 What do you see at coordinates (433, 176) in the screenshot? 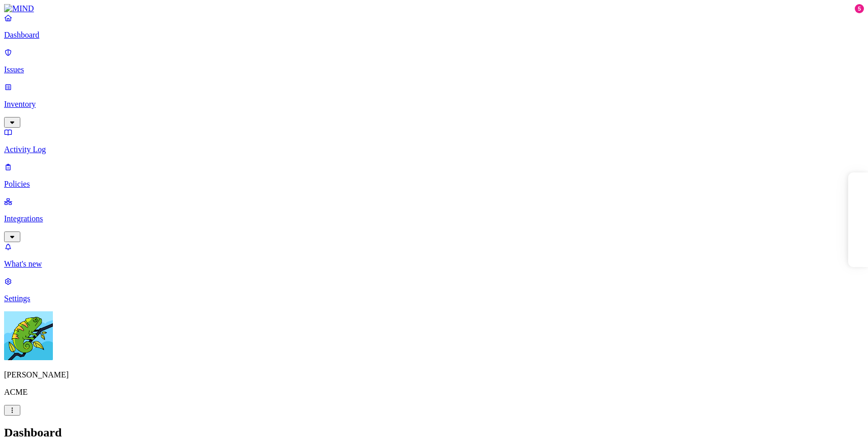
I see `a: Policies` at bounding box center [433, 176].